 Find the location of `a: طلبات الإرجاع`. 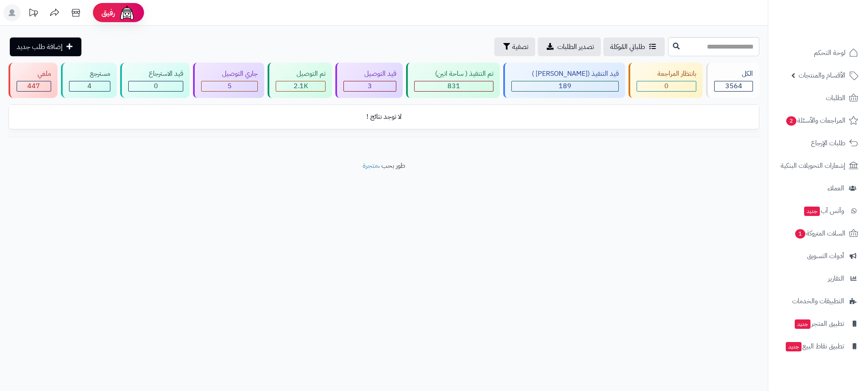

a: طلبات الإرجاع is located at coordinates (818, 143).